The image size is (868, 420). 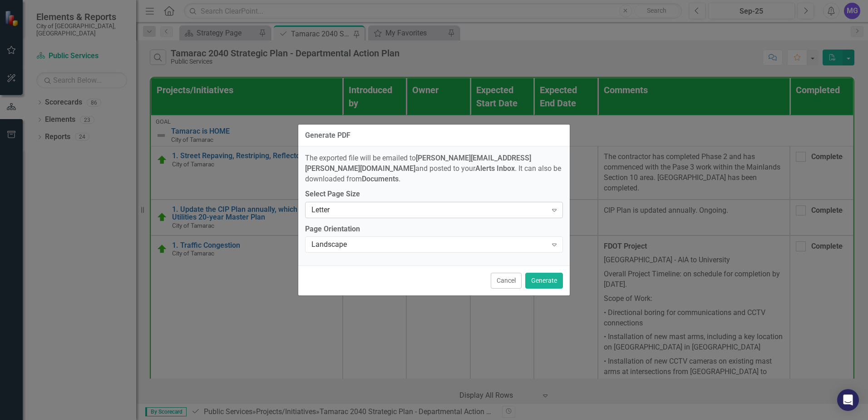 What do you see at coordinates (506, 280) in the screenshot?
I see `button: Cancel` at bounding box center [506, 280].